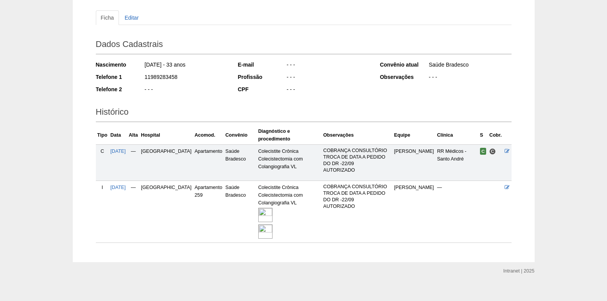 This screenshot has width=607, height=301. Describe the element at coordinates (304, 45) in the screenshot. I see `h2: Dados Cadastrais` at that location.